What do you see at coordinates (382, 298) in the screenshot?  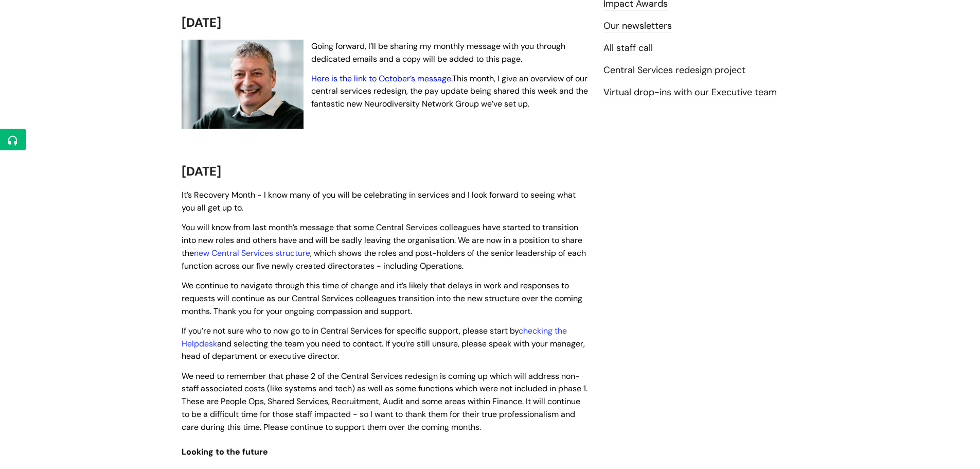 I see `span: We continue to navigate through this time of change and it’s likely that delays in work and respo...` at bounding box center [382, 298].